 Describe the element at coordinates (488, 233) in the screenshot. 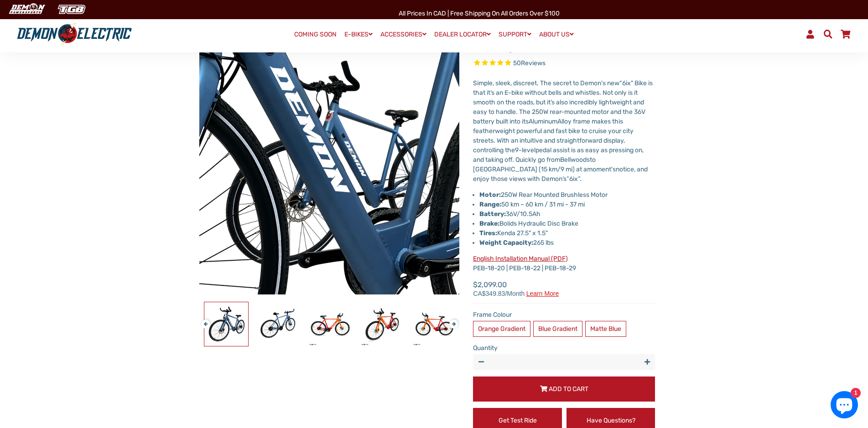

I see `strong: Tires:` at that location.